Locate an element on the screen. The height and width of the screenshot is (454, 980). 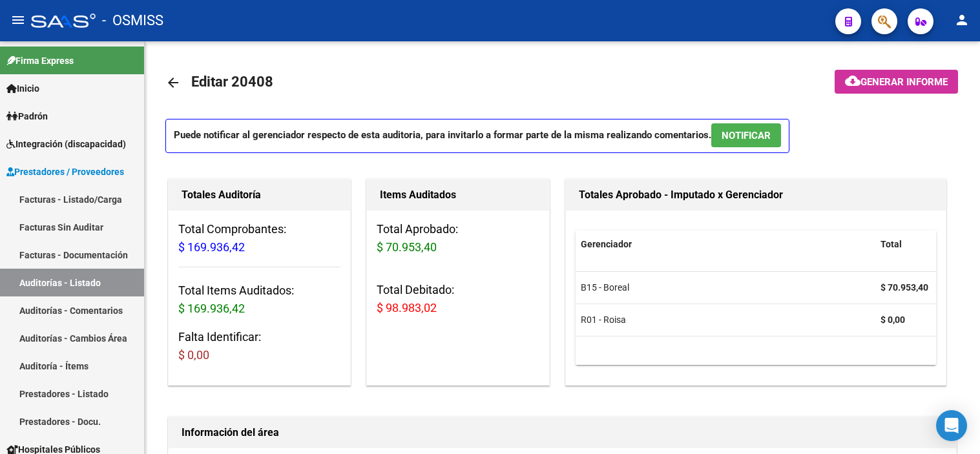
span: NOTIFICAR is located at coordinates (746, 136).